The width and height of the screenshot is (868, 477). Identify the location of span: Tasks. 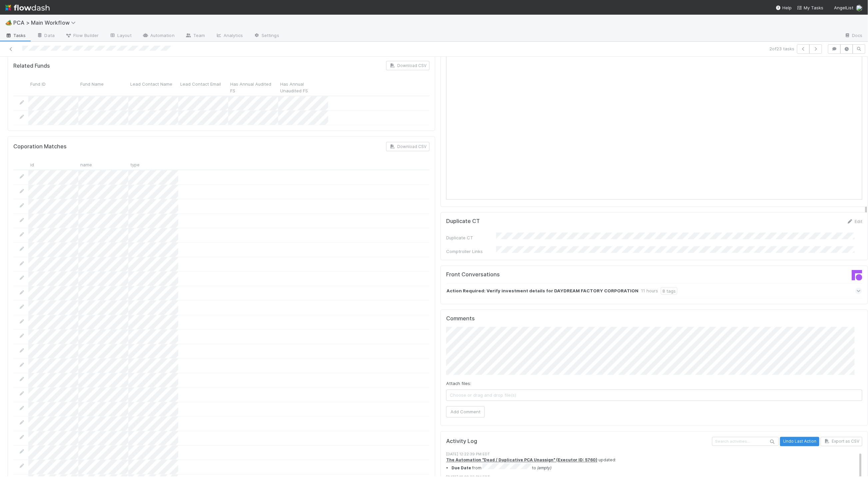
(15, 36).